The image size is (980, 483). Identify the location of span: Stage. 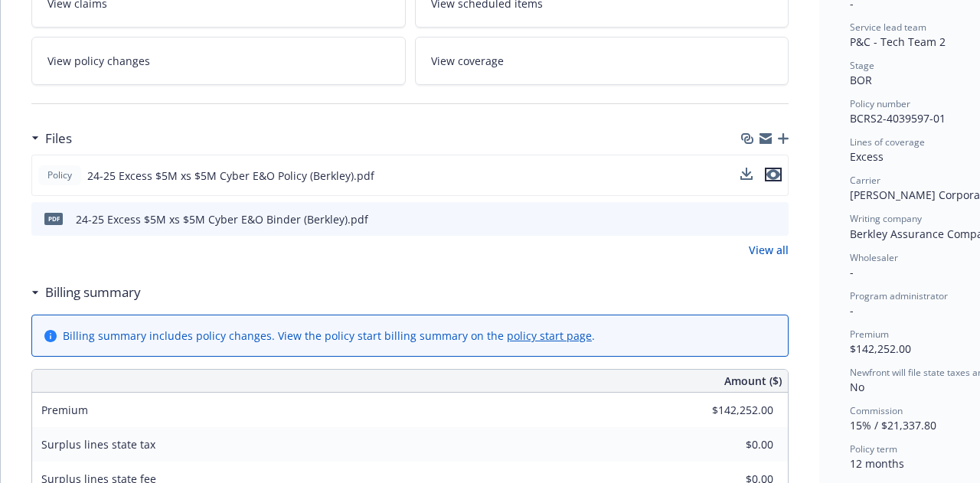
(862, 65).